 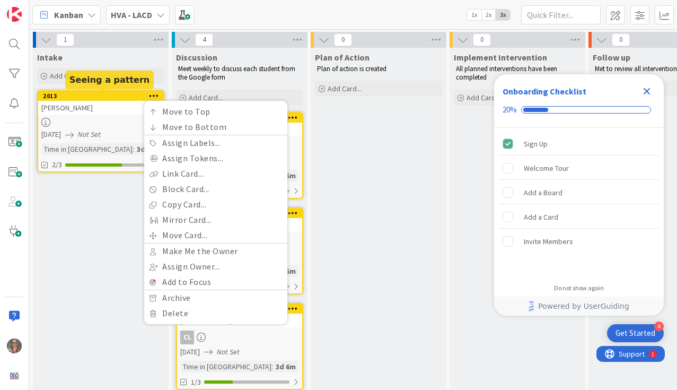 I want to click on span: Plan of action is created, so click(x=352, y=68).